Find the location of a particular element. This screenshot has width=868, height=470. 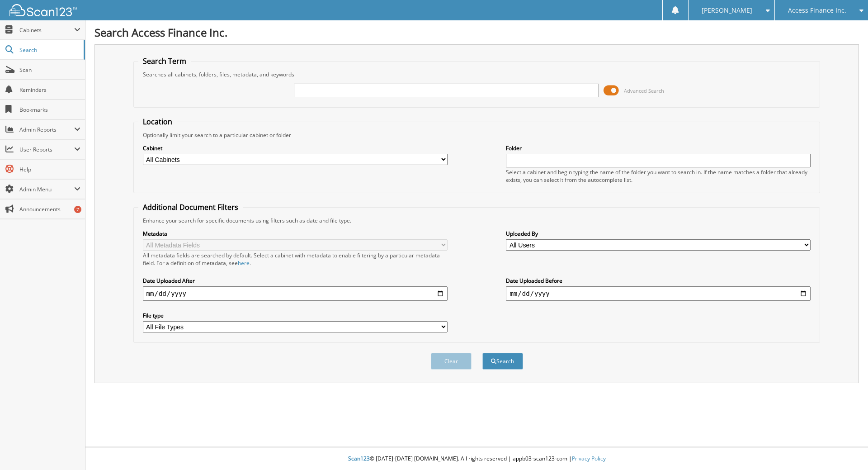

label: Date Uploaded After is located at coordinates (296, 280).